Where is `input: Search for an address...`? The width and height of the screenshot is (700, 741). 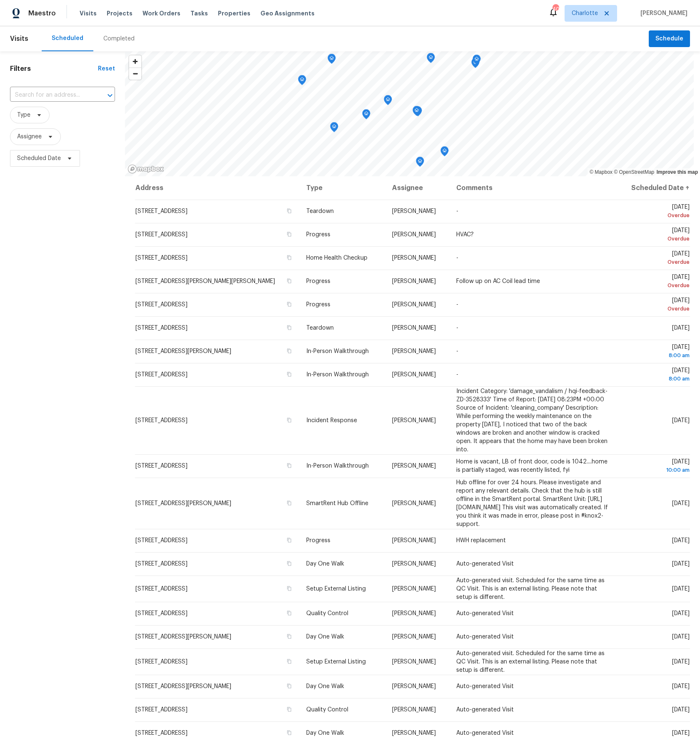
input: Search for an address... is located at coordinates (51, 95).